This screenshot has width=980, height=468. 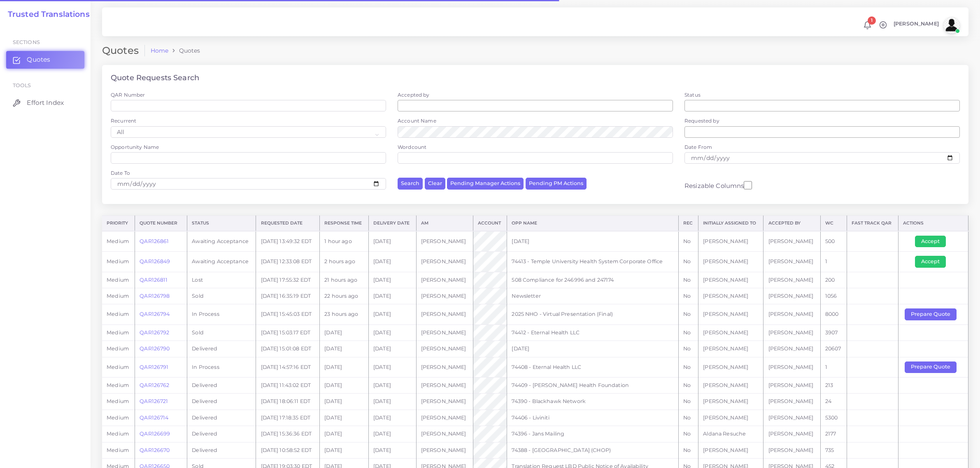 I want to click on th: REC, so click(x=688, y=223).